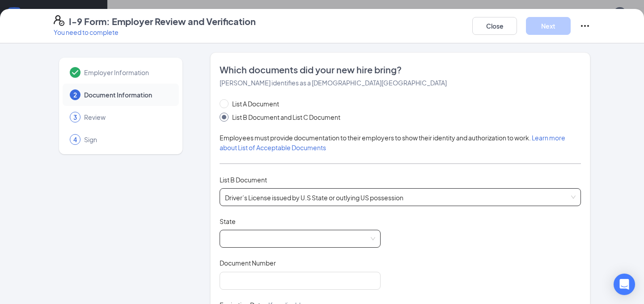 The width and height of the screenshot is (644, 304). Describe the element at coordinates (127, 139) in the screenshot. I see `span: Sign` at that location.